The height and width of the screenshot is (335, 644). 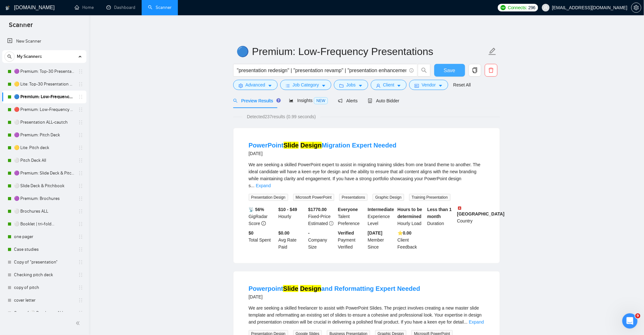 What do you see at coordinates (429, 85) in the screenshot?
I see `span: Vendor` at bounding box center [429, 85].